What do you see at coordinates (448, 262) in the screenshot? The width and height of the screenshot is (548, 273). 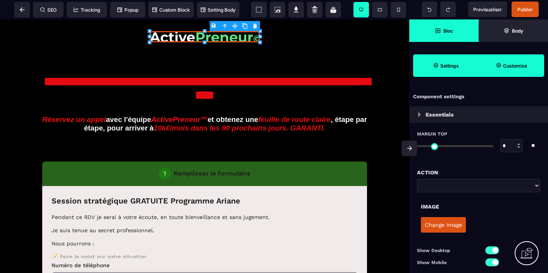 I see `p: Show Mobile` at bounding box center [448, 262].